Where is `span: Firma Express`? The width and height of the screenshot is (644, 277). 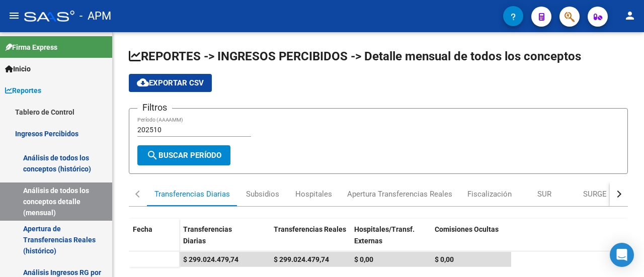
span: Firma Express is located at coordinates (31, 48).